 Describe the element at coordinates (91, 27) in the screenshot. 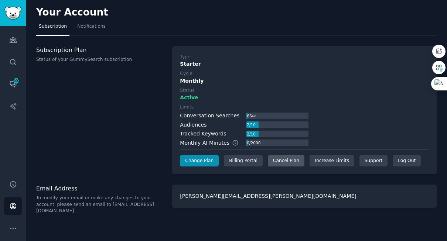

I see `span: Notifications` at that location.